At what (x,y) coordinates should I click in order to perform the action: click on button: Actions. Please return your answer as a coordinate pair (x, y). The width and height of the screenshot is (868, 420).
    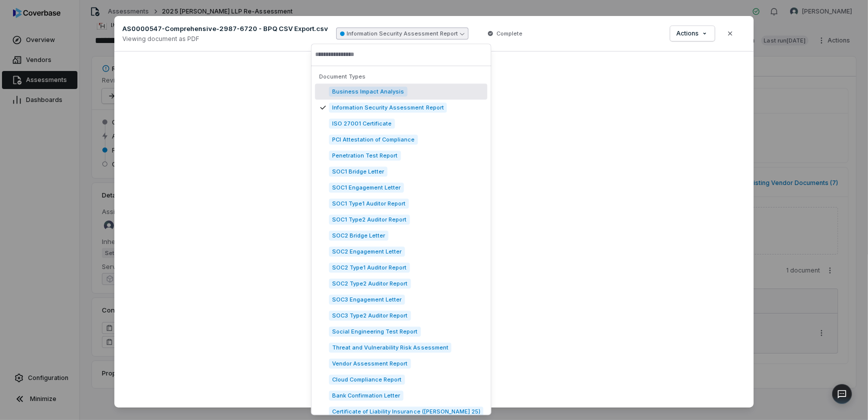
    Looking at the image, I should click on (692, 34).